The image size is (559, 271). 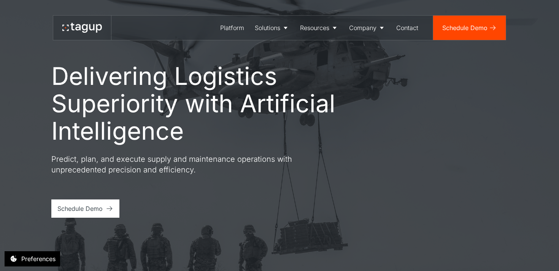 I want to click on p: Predict, plan, and execute supply and maintenance operations with unprecedented precision and eff..., so click(x=188, y=164).